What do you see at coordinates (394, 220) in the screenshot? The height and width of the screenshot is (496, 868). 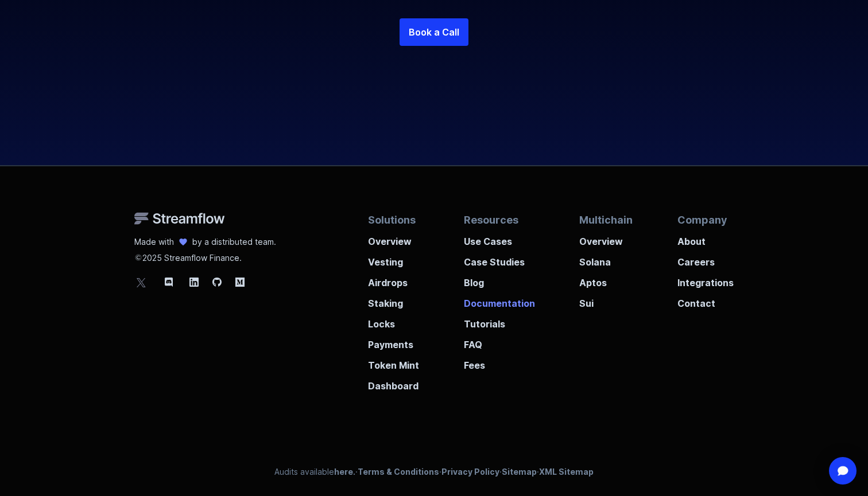 I see `p: Solutions` at bounding box center [394, 220].